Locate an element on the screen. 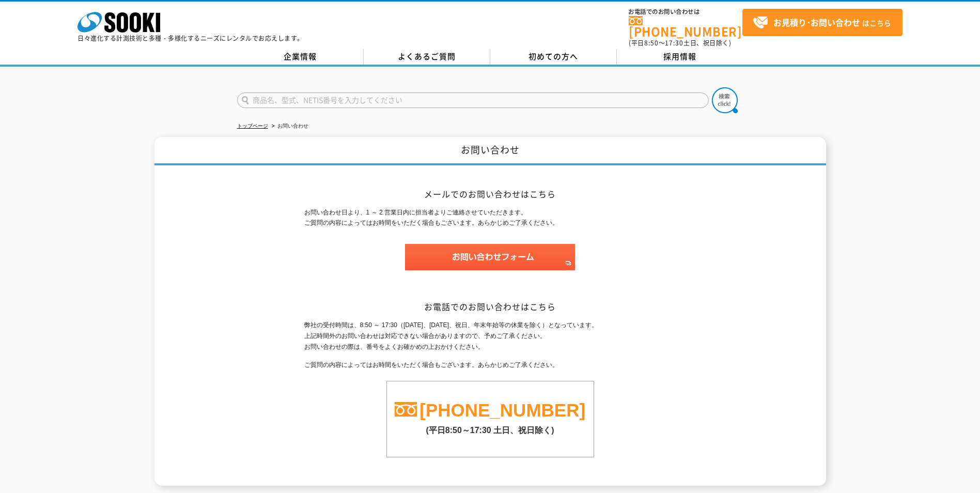 Image resolution: width=980 pixels, height=493 pixels. img: お問い合わせフォーム is located at coordinates (490, 257).